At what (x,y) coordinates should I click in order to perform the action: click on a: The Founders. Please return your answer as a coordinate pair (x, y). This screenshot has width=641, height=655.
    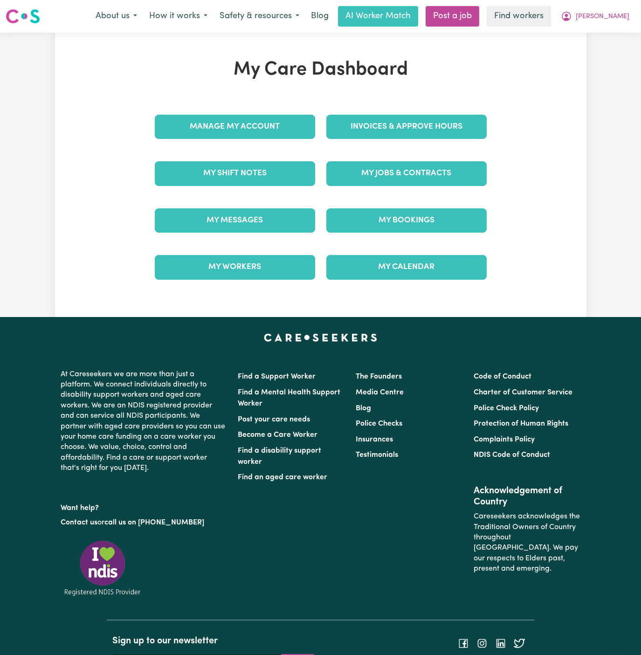
    Looking at the image, I should click on (378, 377).